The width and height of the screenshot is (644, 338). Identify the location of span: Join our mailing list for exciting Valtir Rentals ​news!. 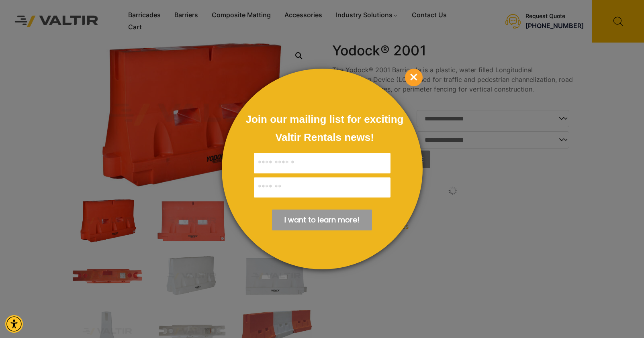
(325, 128).